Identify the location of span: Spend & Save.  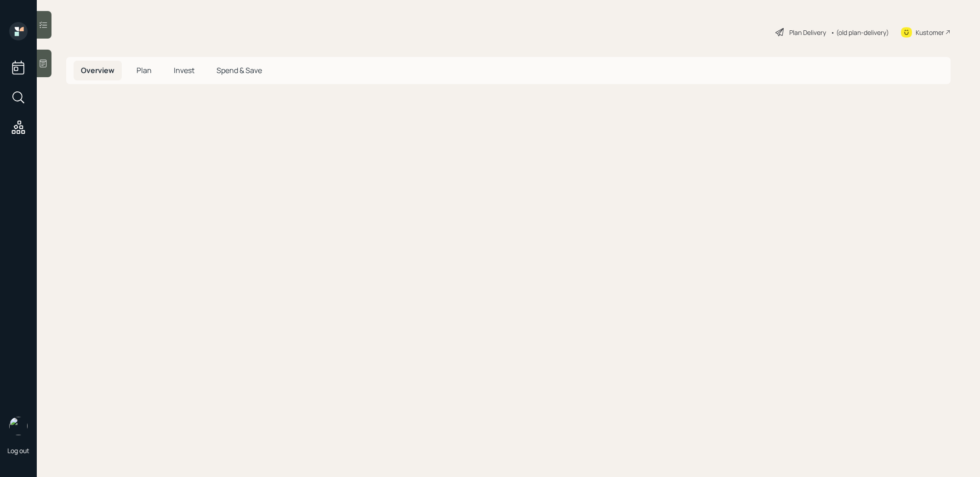
(239, 70).